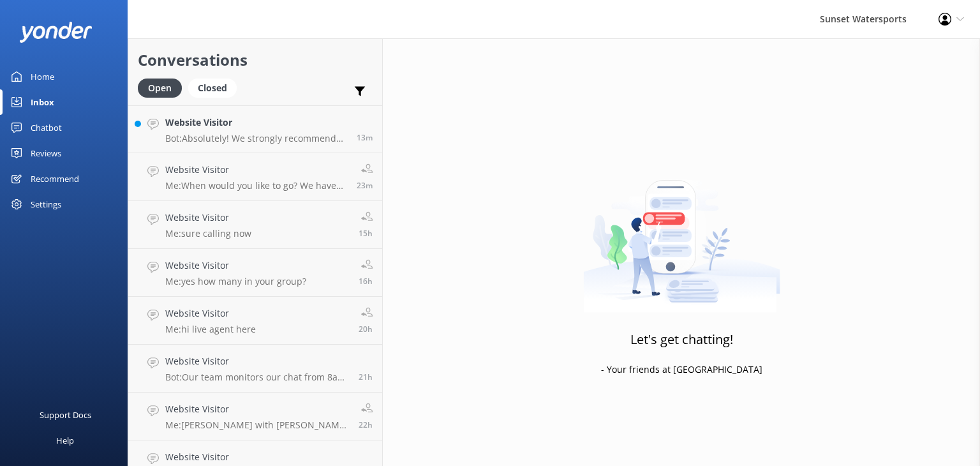 The height and width of the screenshot is (466, 980). Describe the element at coordinates (682, 340) in the screenshot. I see `h3: Let's get chatting!` at that location.